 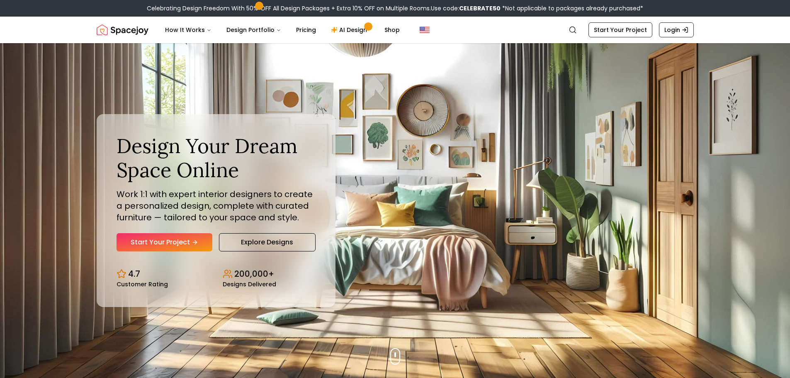 I want to click on a: Pricing, so click(x=306, y=30).